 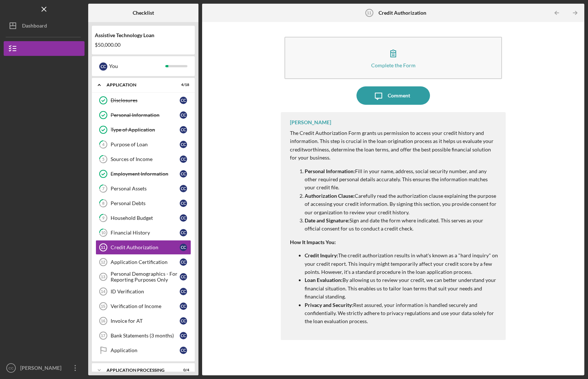 What do you see at coordinates (144, 130) in the screenshot?
I see `a: Type of ApplicationCC` at bounding box center [144, 130].